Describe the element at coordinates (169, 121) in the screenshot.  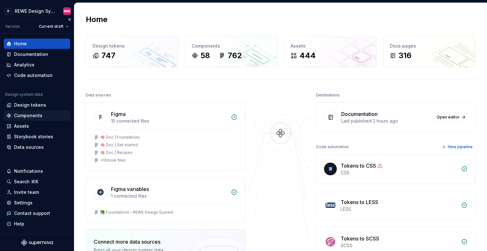
I see `div: 15 connected files` at that location.